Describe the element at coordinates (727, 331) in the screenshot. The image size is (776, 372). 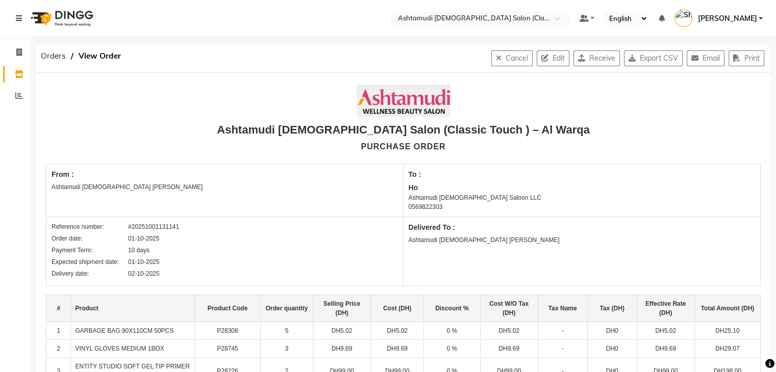
I see `td: DH25.10` at that location.